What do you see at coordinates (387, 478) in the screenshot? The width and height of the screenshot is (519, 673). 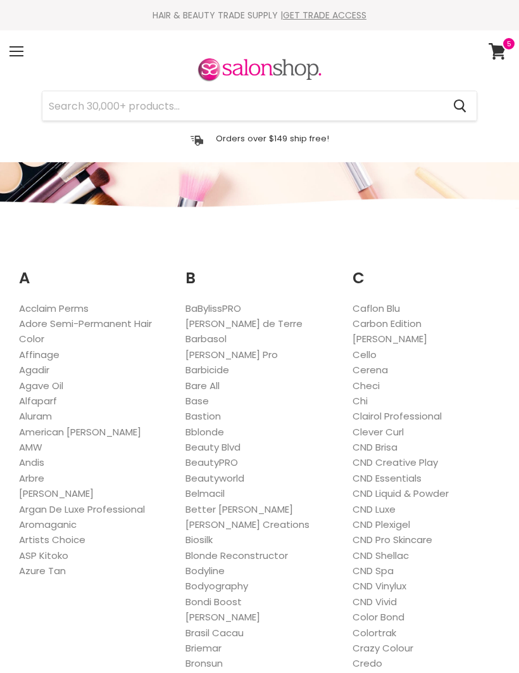 I see `a: CND Essentials` at bounding box center [387, 478].